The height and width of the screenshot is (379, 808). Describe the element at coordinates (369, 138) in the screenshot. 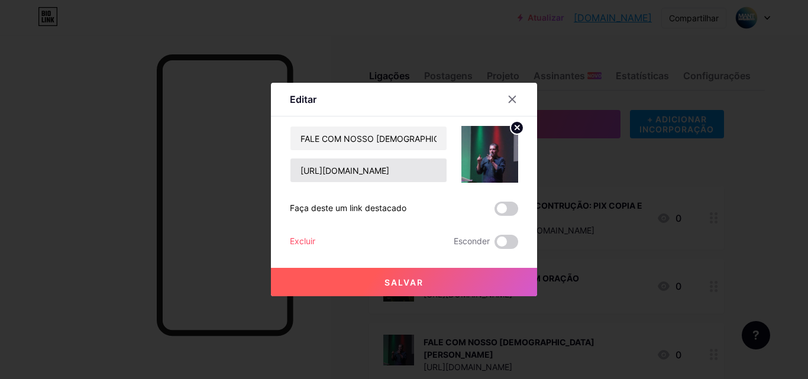

I see `input: Título` at that location.